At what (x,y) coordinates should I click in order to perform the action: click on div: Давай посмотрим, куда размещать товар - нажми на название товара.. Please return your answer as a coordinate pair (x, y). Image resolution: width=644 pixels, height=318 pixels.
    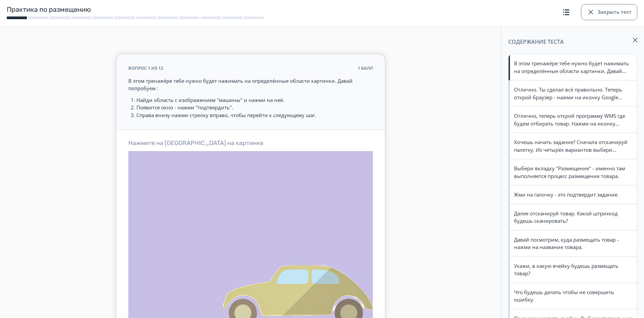
    Looking at the image, I should click on (573, 243).